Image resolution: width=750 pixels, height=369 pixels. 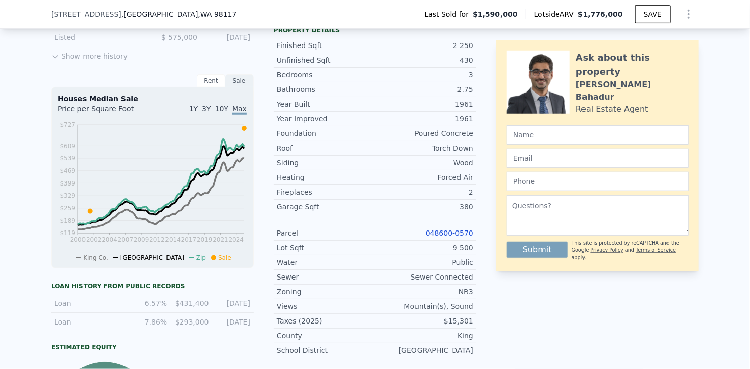 I want to click on div: $431,400, so click(x=191, y=304).